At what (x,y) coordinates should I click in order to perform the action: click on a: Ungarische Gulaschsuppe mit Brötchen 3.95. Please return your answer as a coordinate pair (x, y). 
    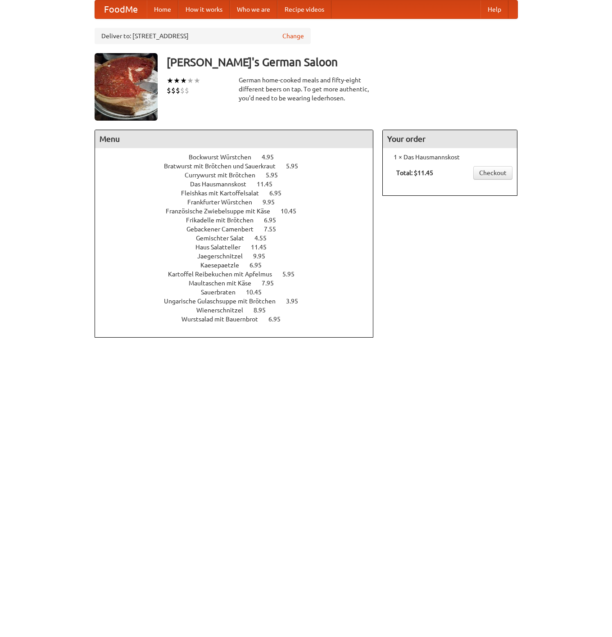
    Looking at the image, I should click on (239, 301).